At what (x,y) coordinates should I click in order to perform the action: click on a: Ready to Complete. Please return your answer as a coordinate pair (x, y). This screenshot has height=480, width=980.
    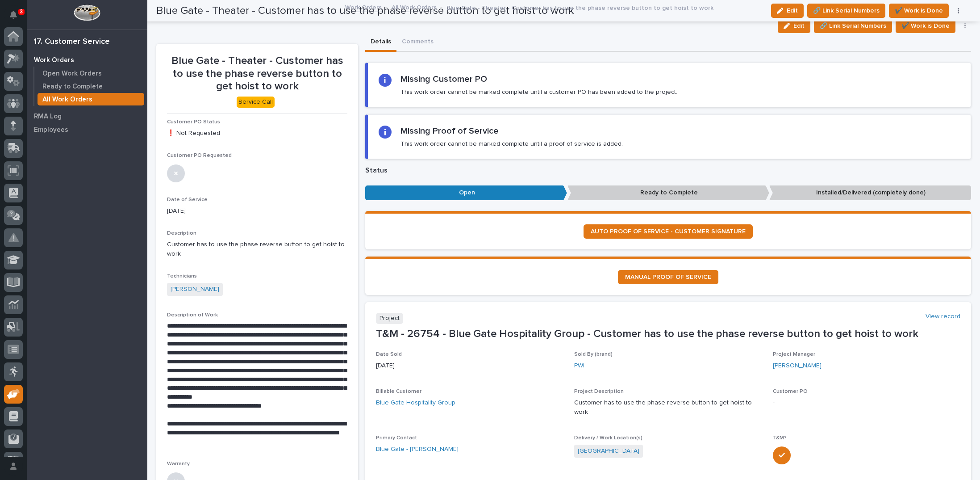
    Looking at the image, I should click on (90, 86).